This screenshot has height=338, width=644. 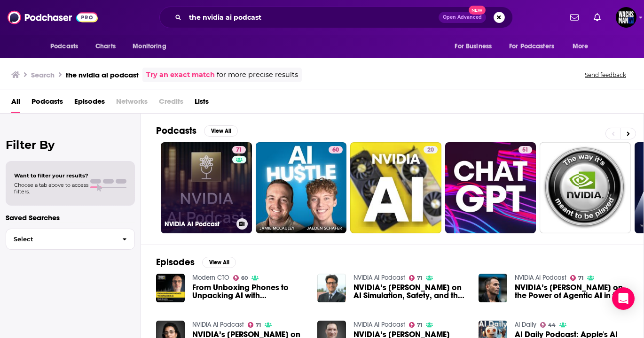 I want to click on span: 44, so click(x=552, y=325).